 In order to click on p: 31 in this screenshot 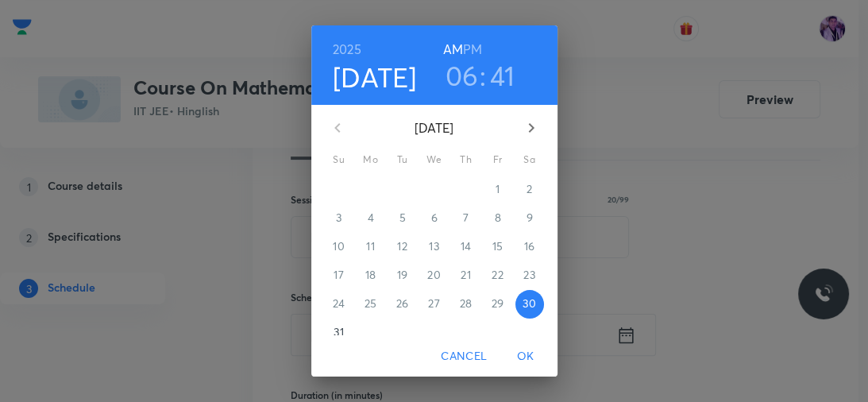, I will do `click(339, 332)`.